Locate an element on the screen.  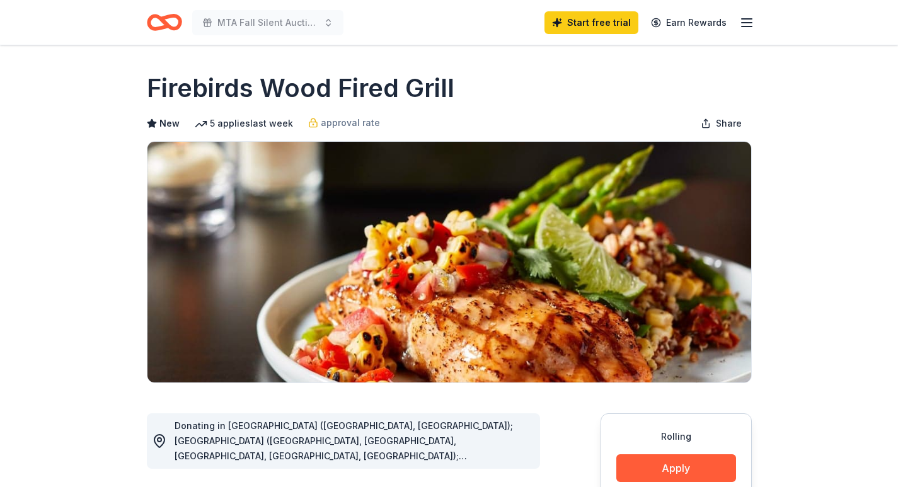
a: Home is located at coordinates (164, 22).